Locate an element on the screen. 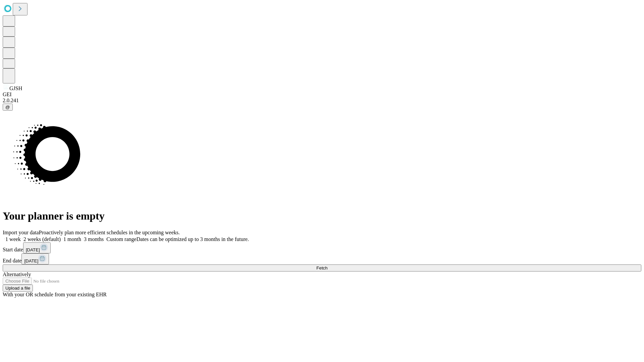 This screenshot has height=362, width=644. div: GEI is located at coordinates (322, 95).